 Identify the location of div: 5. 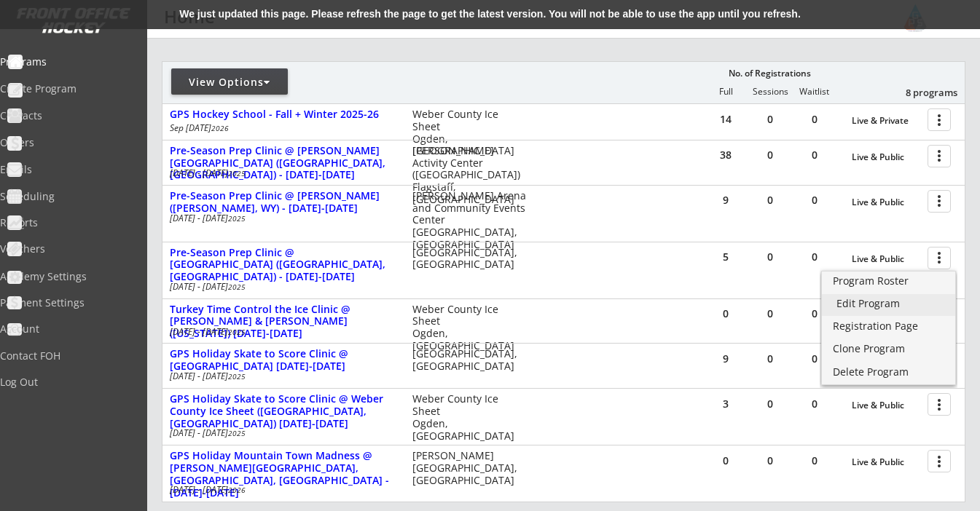
(725, 257).